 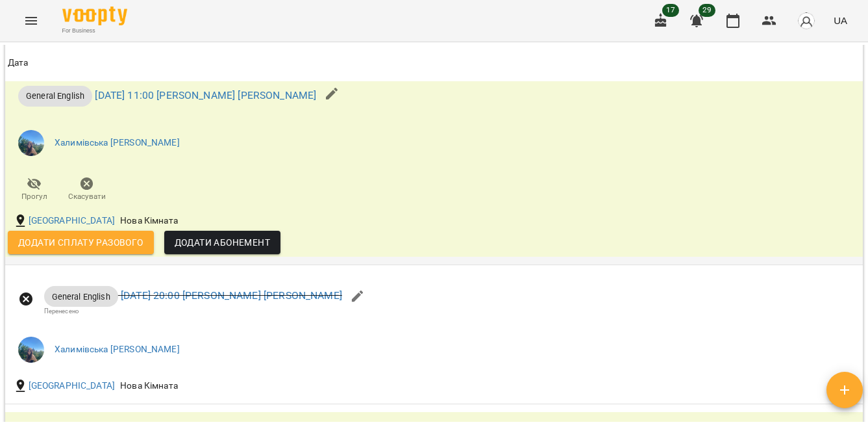 I want to click on span: Додати Абонемент, so click(x=222, y=242).